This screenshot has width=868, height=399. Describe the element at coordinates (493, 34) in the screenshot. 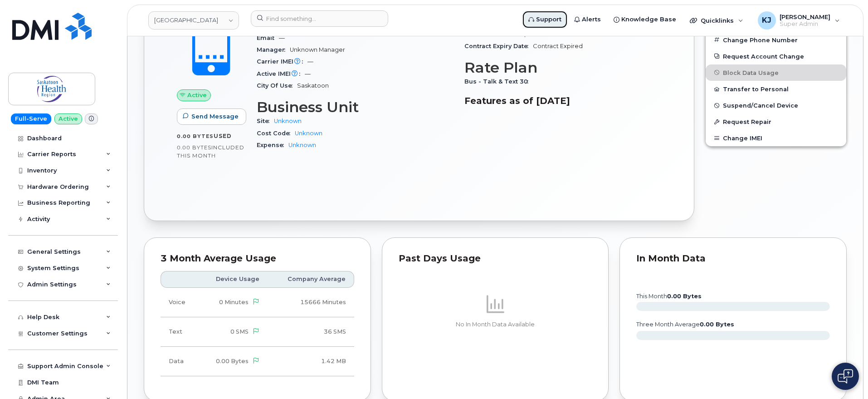

I see `span: Contract balance` at that location.